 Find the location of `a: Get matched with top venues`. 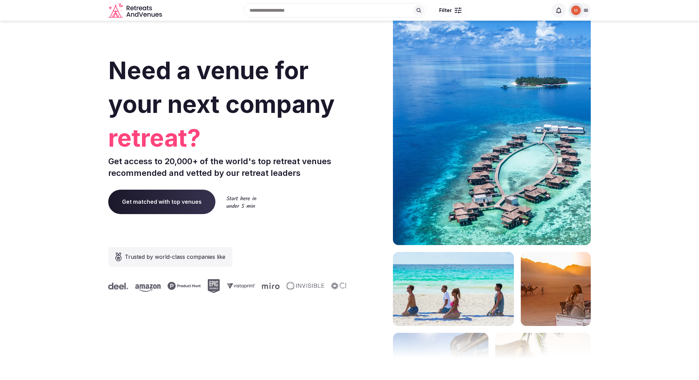

a: Get matched with top venues is located at coordinates (162, 202).